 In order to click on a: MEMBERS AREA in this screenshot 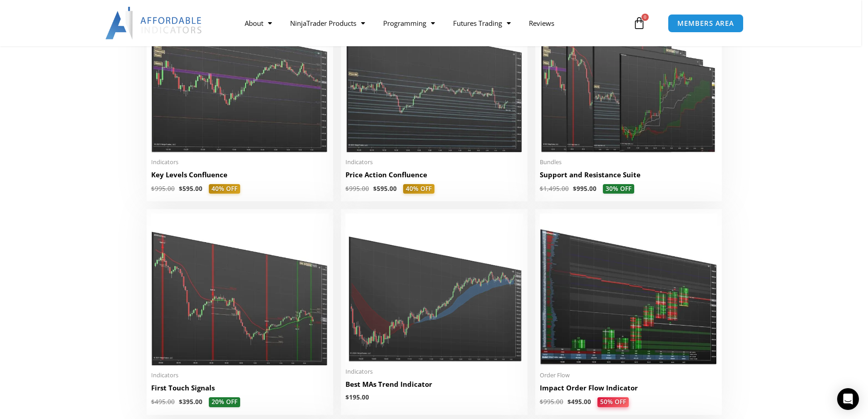, I will do `click(706, 23)`.